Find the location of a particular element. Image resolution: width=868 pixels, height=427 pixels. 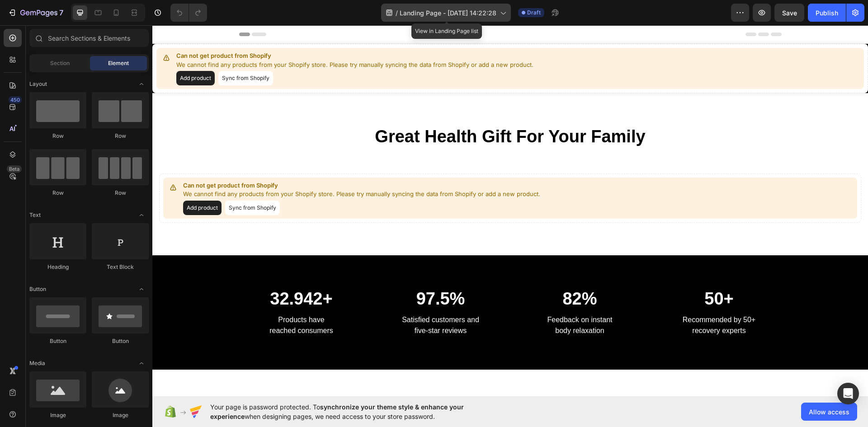

span: Section is located at coordinates (59, 63).